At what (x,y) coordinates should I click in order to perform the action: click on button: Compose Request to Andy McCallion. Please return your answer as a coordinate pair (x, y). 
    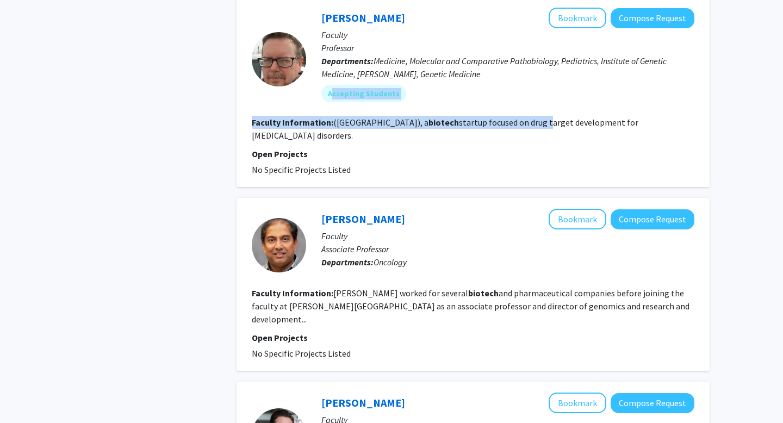
    Looking at the image, I should click on (652, 18).